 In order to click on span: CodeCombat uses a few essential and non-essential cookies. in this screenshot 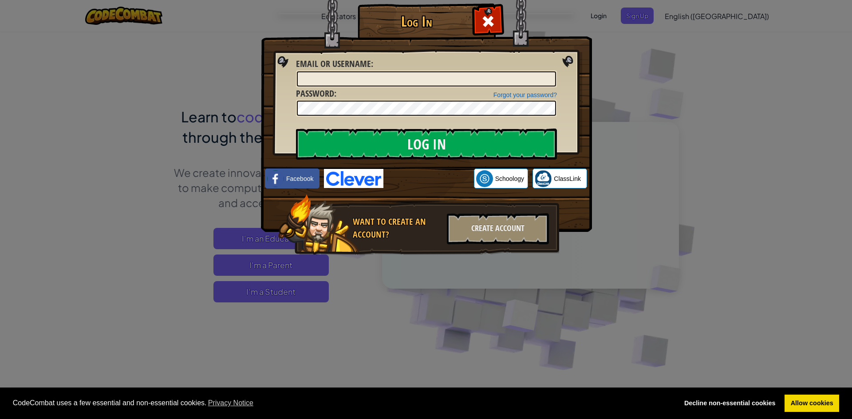, I will do `click(342, 403)`.